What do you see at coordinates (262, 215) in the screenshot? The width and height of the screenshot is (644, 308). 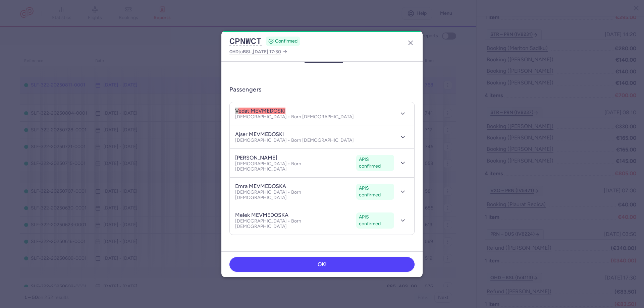 I see `h4: melek MEVMEDOSKA` at bounding box center [262, 215].